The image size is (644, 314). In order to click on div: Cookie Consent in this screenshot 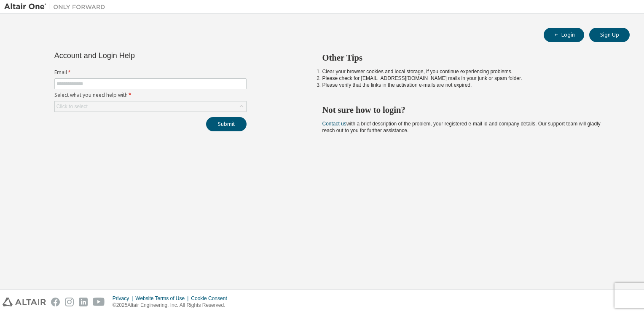, I will do `click(211, 299)`.